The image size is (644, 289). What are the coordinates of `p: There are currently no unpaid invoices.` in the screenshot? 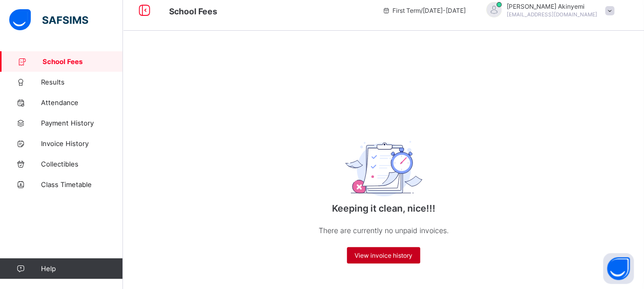 It's located at (383, 230).